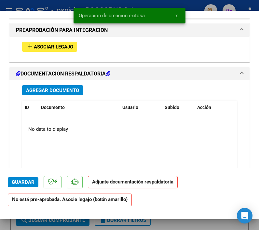 The height and width of the screenshot is (230, 259). What do you see at coordinates (176, 16) in the screenshot?
I see `button: x` at bounding box center [176, 16].